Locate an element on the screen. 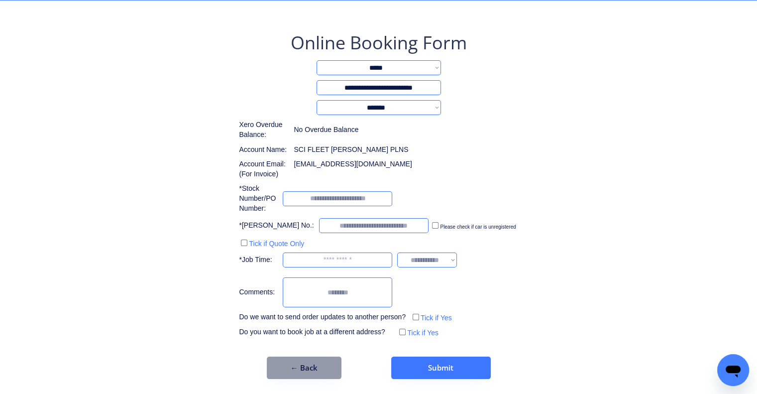 The width and height of the screenshot is (757, 394). div: No Overdue Balance is located at coordinates (326, 130).